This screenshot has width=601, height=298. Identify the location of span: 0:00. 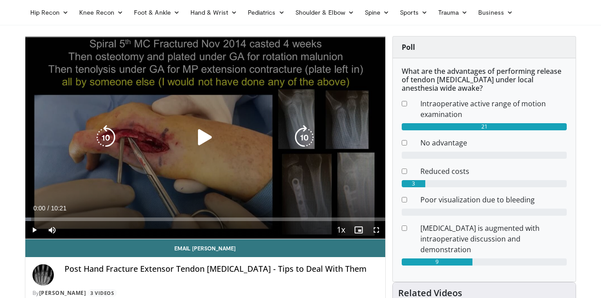
(39, 208).